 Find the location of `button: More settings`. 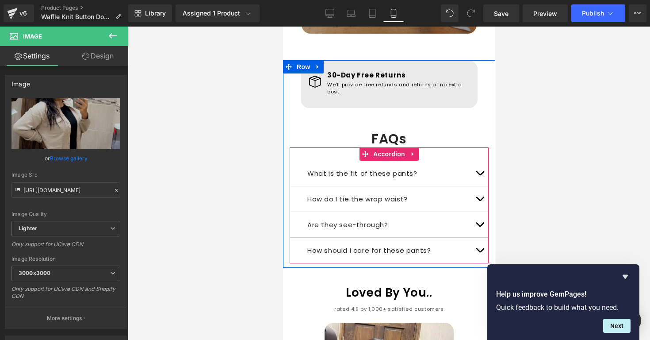

button: More settings is located at coordinates (66, 318).